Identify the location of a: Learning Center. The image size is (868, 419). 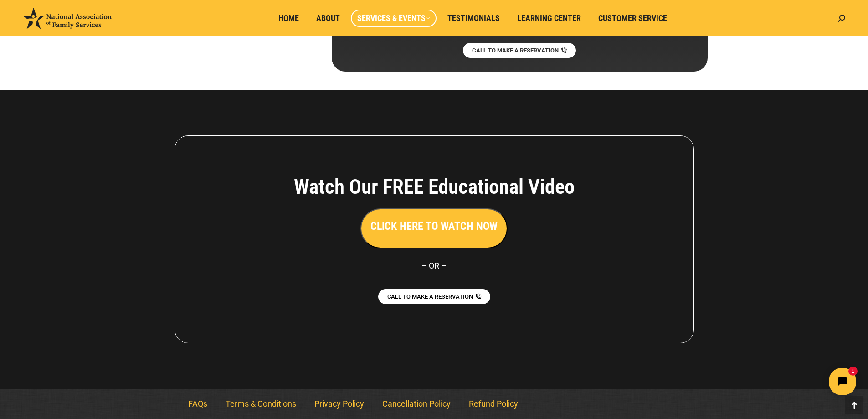
(549, 19).